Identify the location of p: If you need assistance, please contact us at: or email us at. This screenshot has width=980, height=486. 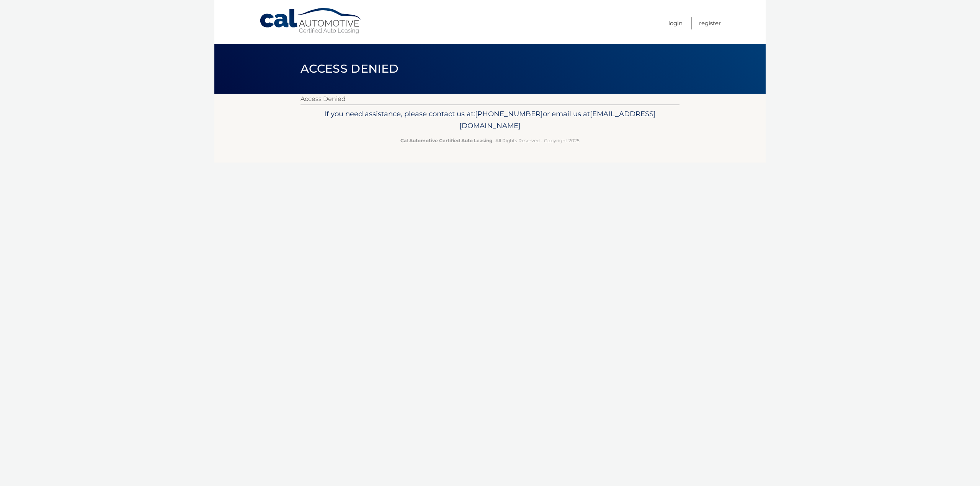
(490, 120).